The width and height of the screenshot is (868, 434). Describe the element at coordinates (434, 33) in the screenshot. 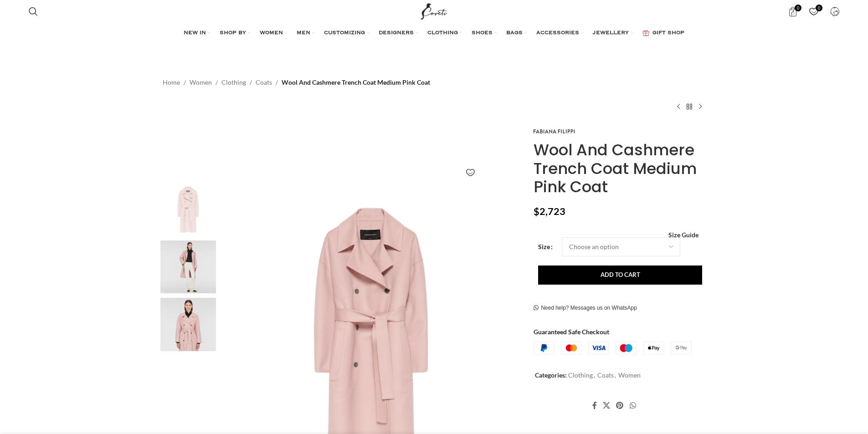

I see `div: Main navigation` at that location.